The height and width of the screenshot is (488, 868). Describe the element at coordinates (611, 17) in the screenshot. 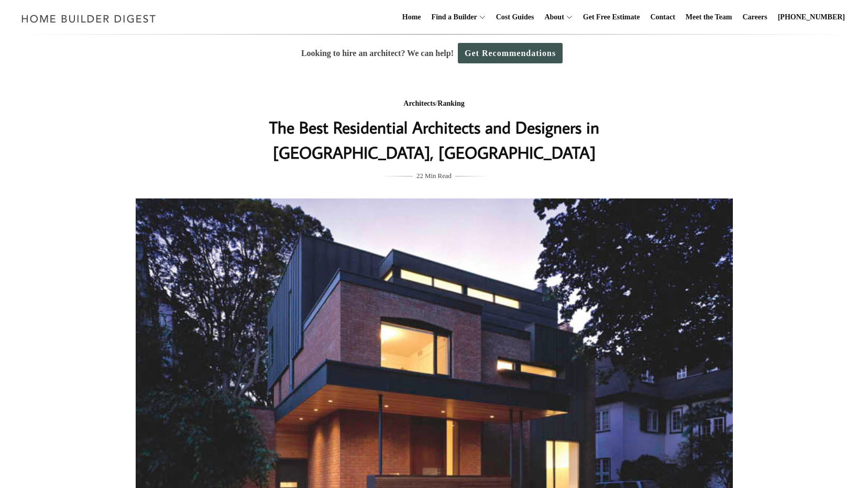

I see `a: Get Free Estimate` at that location.